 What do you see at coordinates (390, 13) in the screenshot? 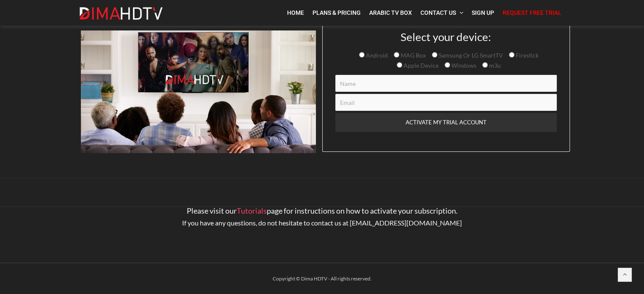
I see `span: Arabic TV Box` at bounding box center [390, 13].